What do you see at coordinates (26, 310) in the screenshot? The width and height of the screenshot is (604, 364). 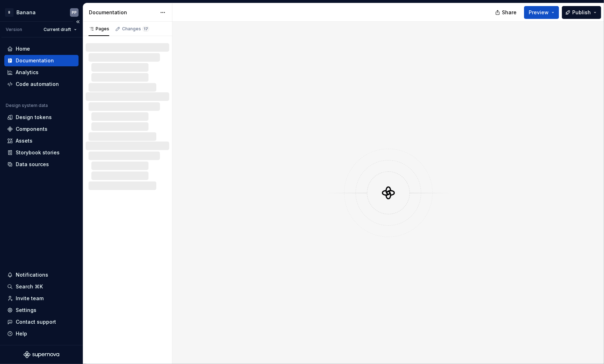 I see `div: Settings` at bounding box center [26, 310].